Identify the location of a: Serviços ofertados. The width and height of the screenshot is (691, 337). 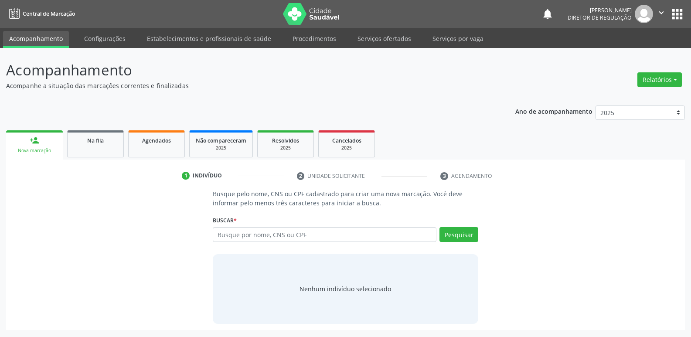
(384, 38).